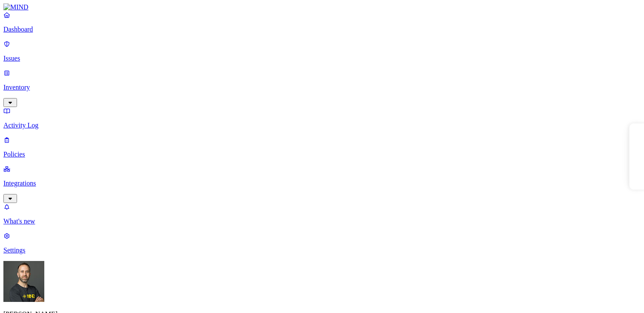 The image size is (644, 313). Describe the element at coordinates (322, 126) in the screenshot. I see `p: Activity Log` at that location.